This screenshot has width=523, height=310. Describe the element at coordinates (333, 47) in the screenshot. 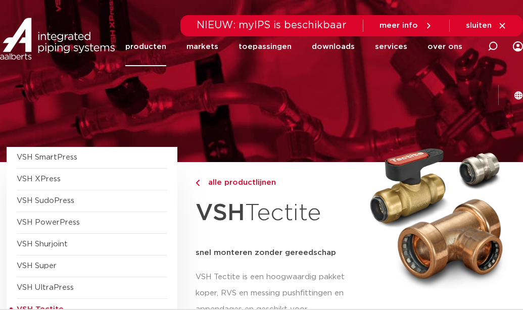

I see `a: downloads` at that location.